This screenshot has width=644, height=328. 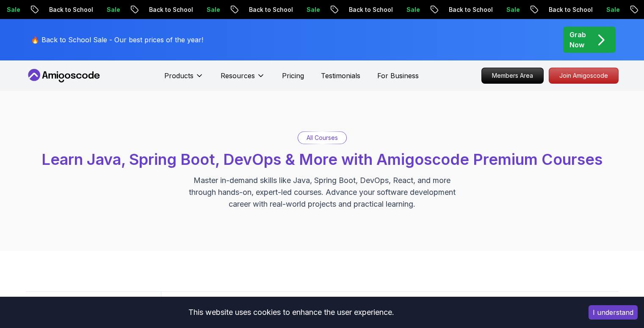 What do you see at coordinates (291, 313) in the screenshot?
I see `div: This website uses cookies to enhance the user experience.` at bounding box center [291, 313].